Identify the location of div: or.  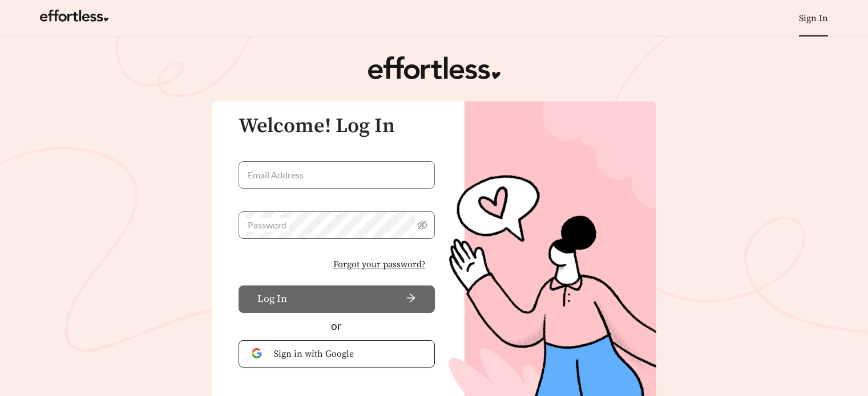
(337, 326).